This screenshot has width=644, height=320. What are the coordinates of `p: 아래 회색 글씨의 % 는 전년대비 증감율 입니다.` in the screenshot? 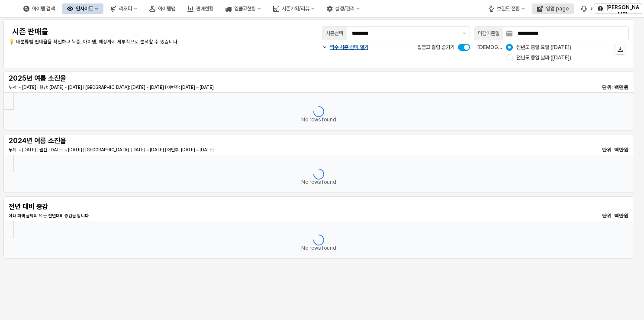 It's located at (215, 215).